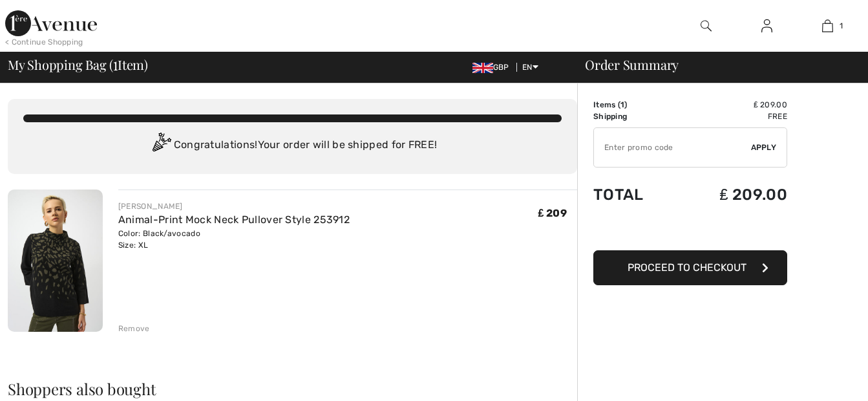 Image resolution: width=868 pixels, height=401 pixels. What do you see at coordinates (292, 388) in the screenshot?
I see `h2: Shoppers also bought` at bounding box center [292, 388].